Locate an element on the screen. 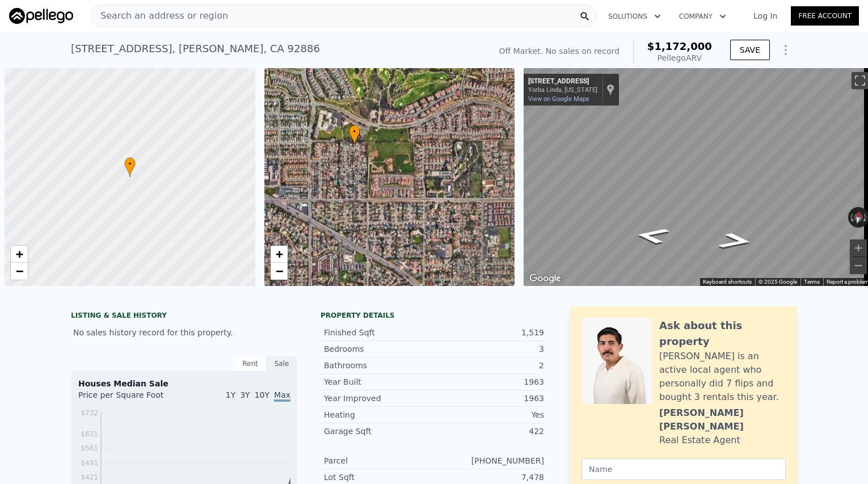  a: Log In is located at coordinates (766, 16).